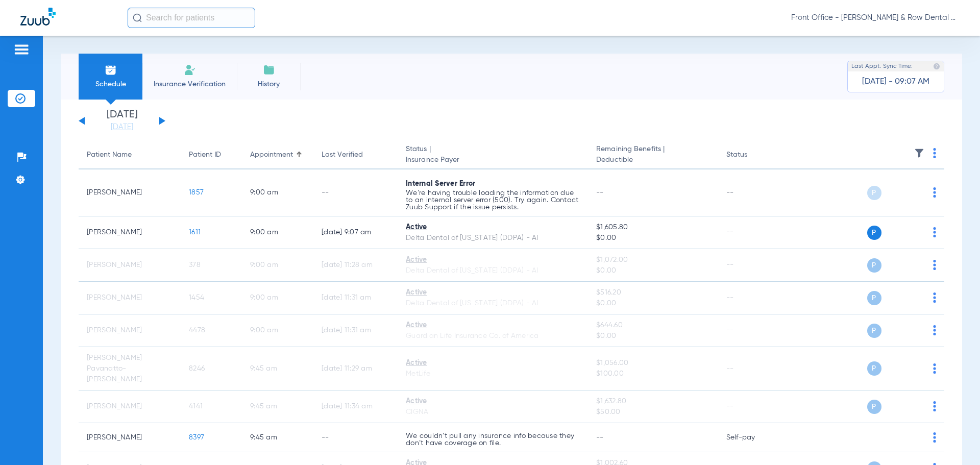  What do you see at coordinates (268, 84) in the screenshot?
I see `span: History` at bounding box center [268, 84].